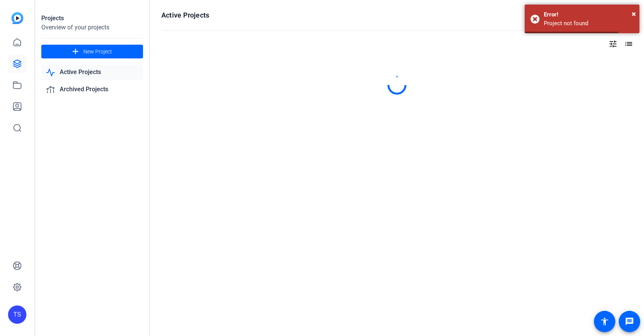  What do you see at coordinates (613, 44) in the screenshot?
I see `mat-icon: tune` at bounding box center [613, 44].